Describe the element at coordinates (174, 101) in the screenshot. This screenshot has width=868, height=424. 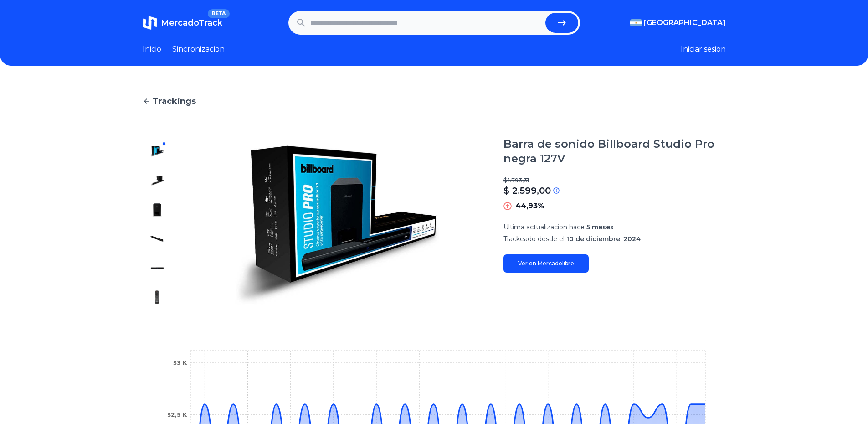
I see `span: Trackings` at that location.